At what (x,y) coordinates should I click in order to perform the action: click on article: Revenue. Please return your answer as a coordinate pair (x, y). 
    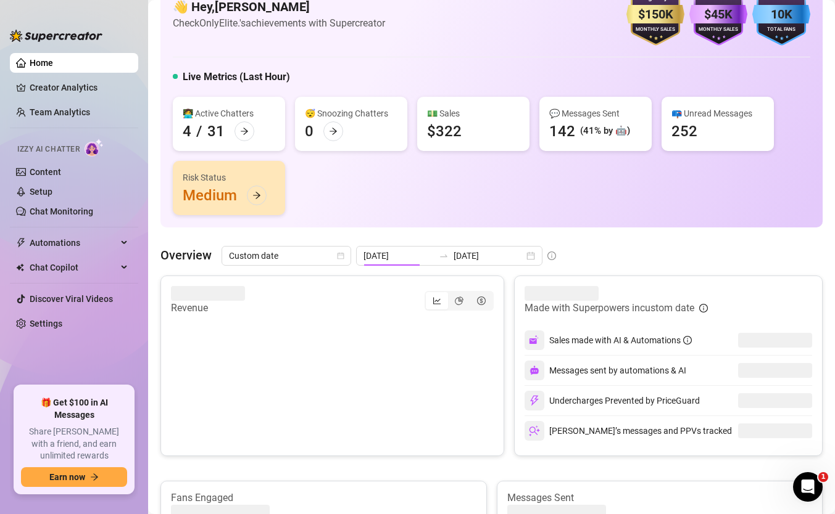
    Looking at the image, I should click on (208, 308).